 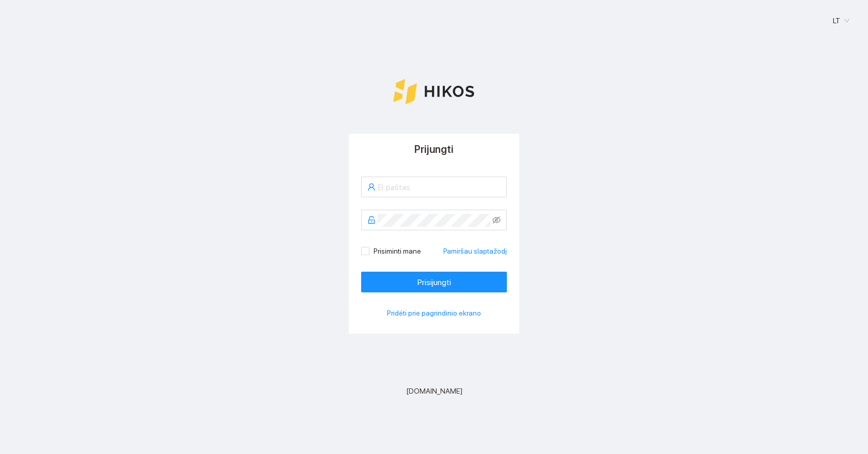 I want to click on span: Prisijungti, so click(x=434, y=282).